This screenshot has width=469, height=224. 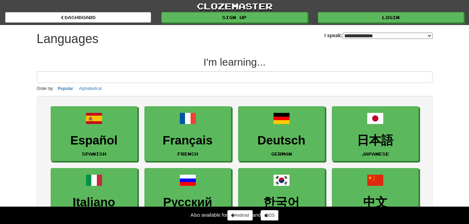 I want to click on h3: Español, so click(x=94, y=140).